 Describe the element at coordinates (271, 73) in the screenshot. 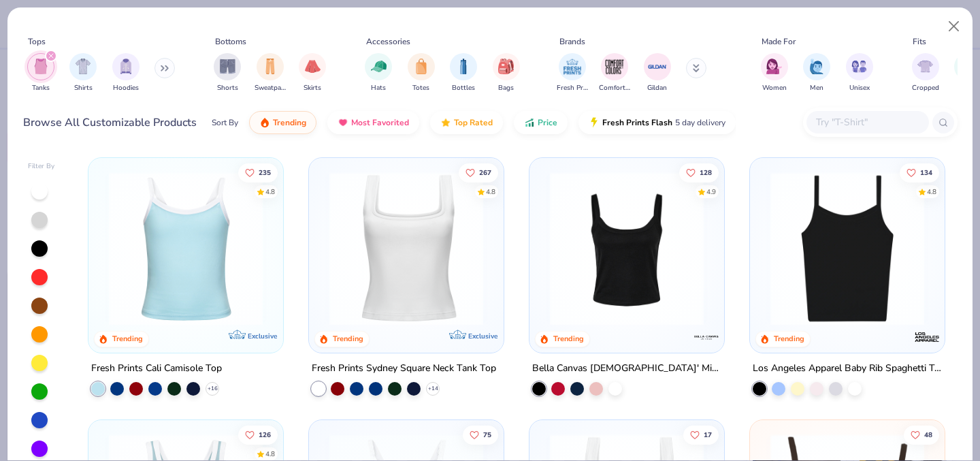

I see `div: filter for Sweatpants` at that location.